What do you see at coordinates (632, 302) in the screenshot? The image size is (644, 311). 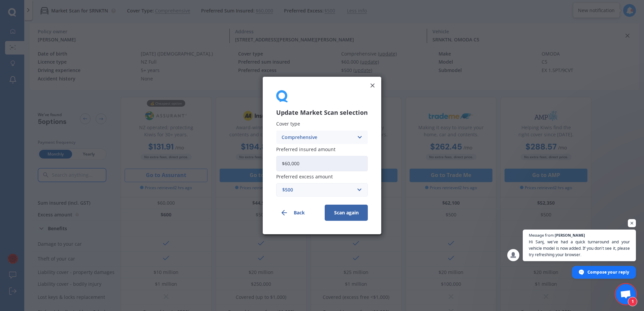 I see `span: 1` at bounding box center [632, 302].